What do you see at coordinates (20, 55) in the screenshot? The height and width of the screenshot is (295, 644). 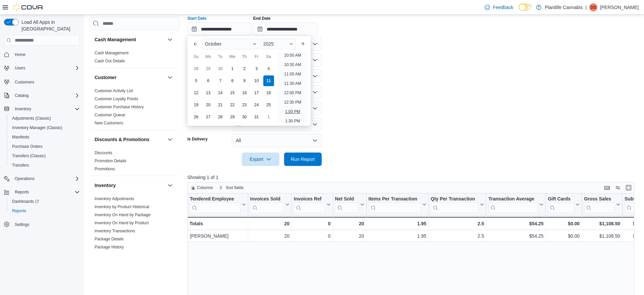 I see `a: Home` at bounding box center [20, 55].